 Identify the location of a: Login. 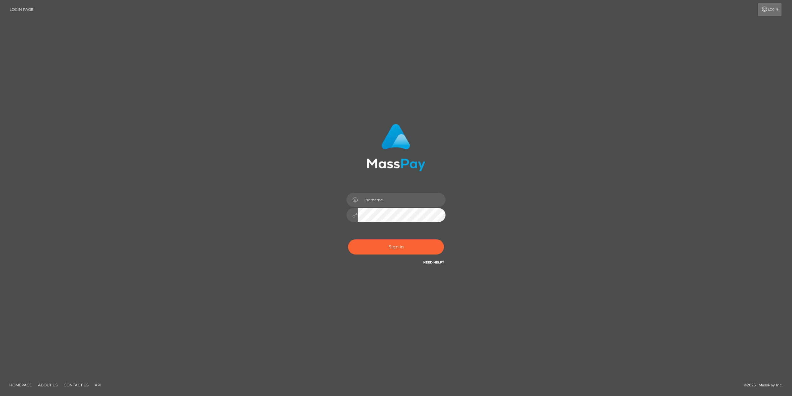
(770, 10).